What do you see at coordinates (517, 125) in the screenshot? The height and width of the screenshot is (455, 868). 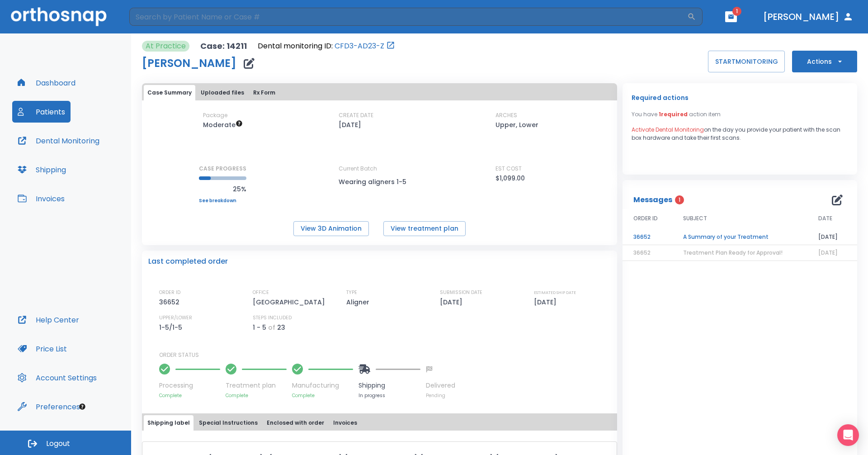 I see `p: Upper, Lower` at bounding box center [517, 125].